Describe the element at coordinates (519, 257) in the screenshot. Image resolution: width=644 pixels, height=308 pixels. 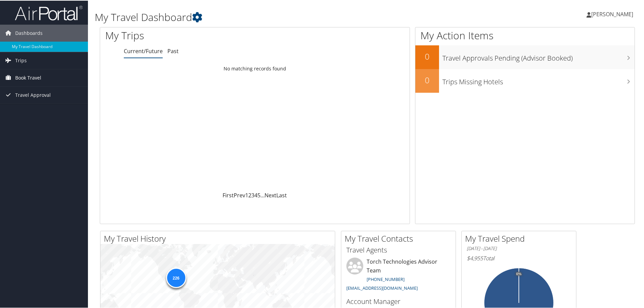
I see `h6: Total` at that location.